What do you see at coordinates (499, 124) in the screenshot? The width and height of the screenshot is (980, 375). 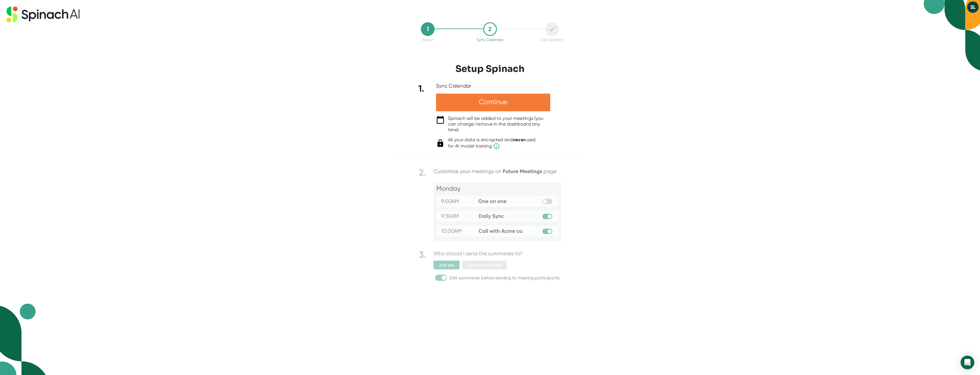 I see `div: Spinach will be added to your meetings (you can change/remove in the dashboard any time)` at bounding box center [499, 124].